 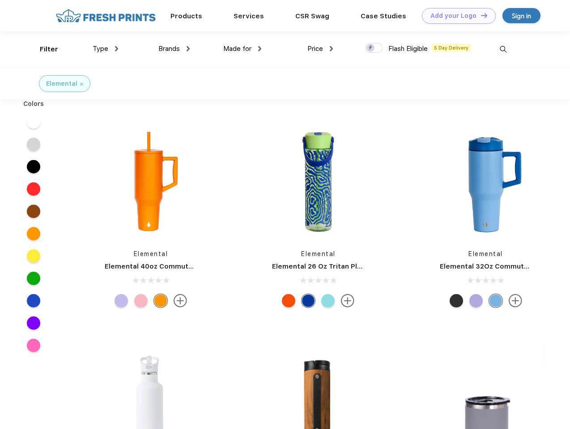 What do you see at coordinates (34, 104) in the screenshot?
I see `div: Colors` at bounding box center [34, 104].